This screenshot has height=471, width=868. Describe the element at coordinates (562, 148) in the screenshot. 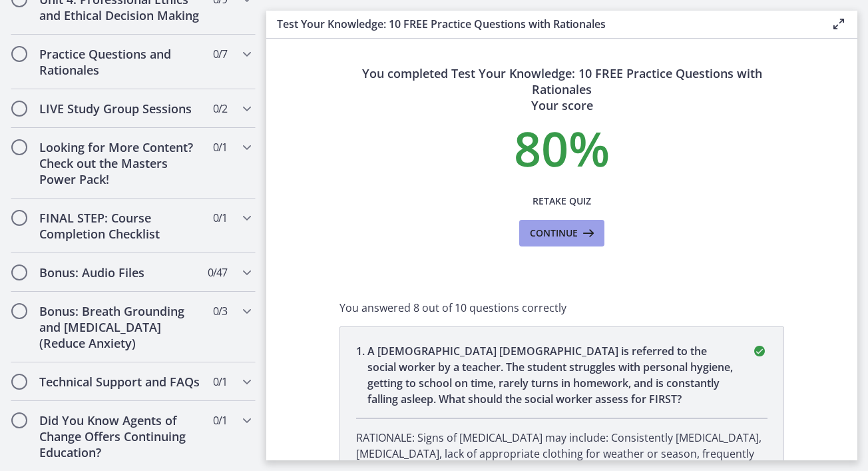

I see `p: 80 %` at that location.